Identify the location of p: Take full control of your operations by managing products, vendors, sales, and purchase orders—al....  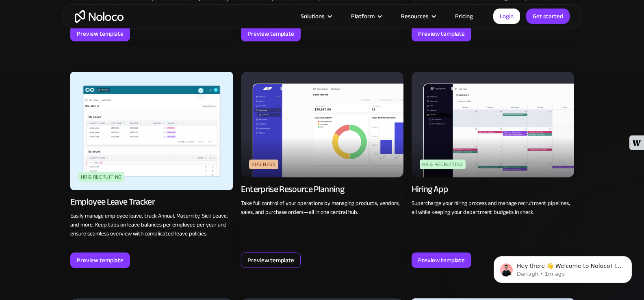
(322, 208).